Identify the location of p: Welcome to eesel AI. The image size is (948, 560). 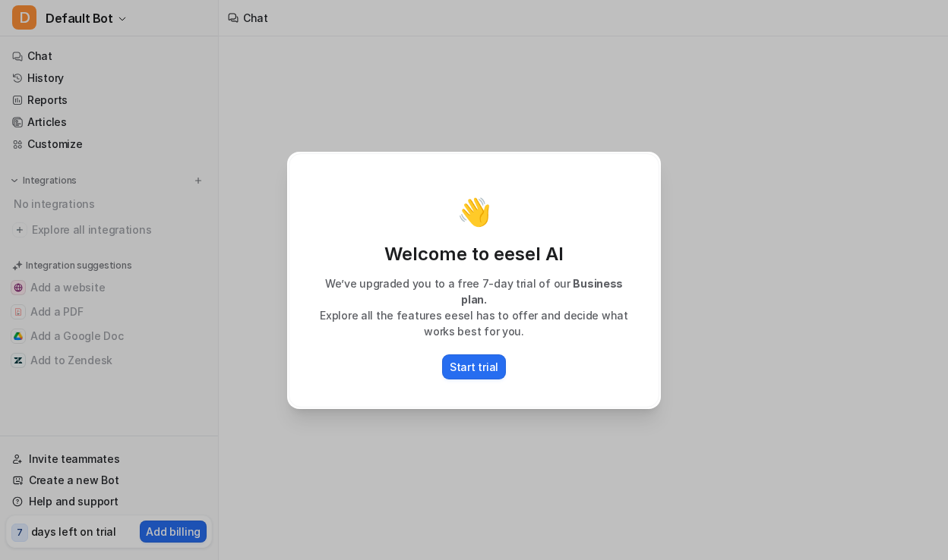
(474, 254).